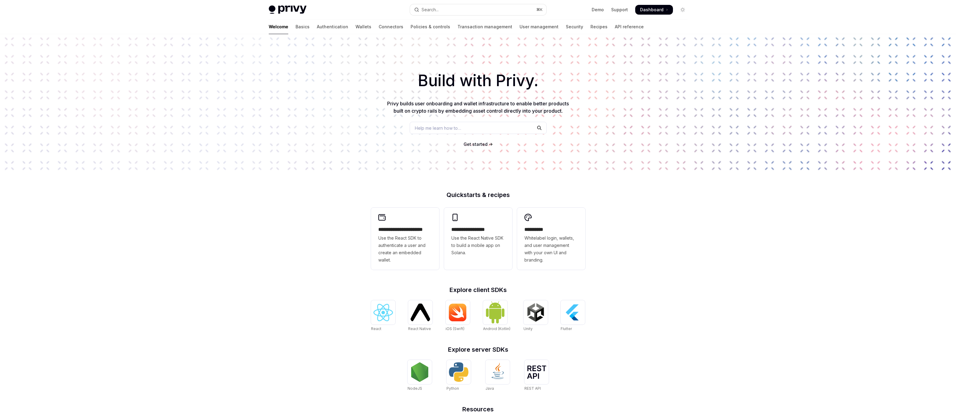 The width and height of the screenshot is (956, 415). I want to click on img: Java, so click(498, 372).